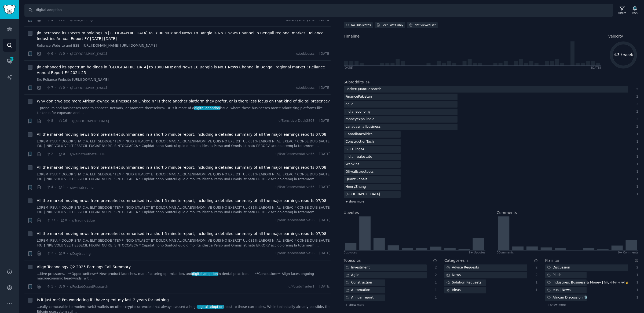  What do you see at coordinates (453, 275) in the screenshot?
I see `div: News` at bounding box center [453, 275].